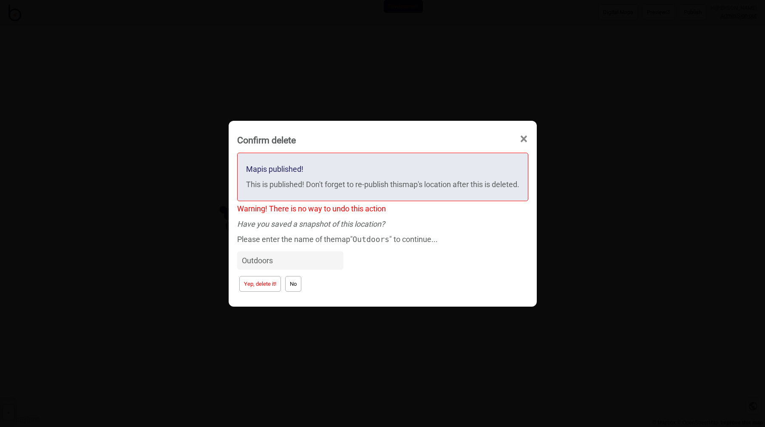  What do you see at coordinates (311, 224) in the screenshot?
I see `em: Have you saved a snapshot of this location?` at bounding box center [311, 224].